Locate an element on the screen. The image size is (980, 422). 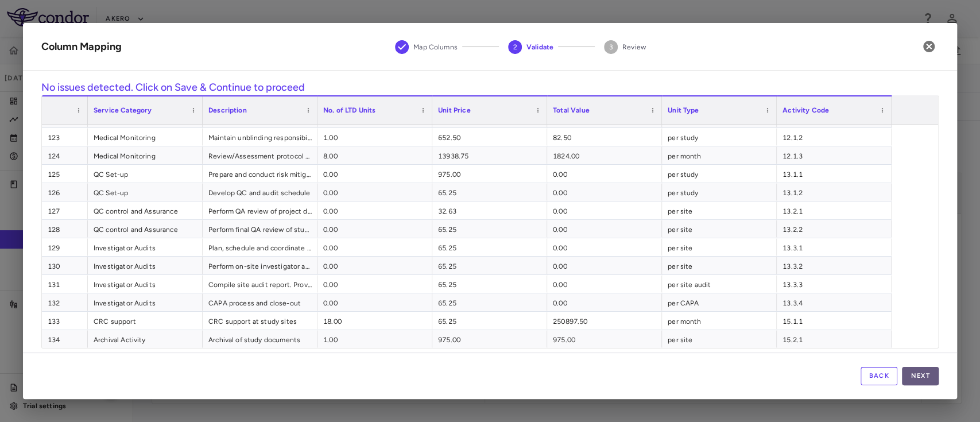
div: 12.1.2 is located at coordinates (834, 137).